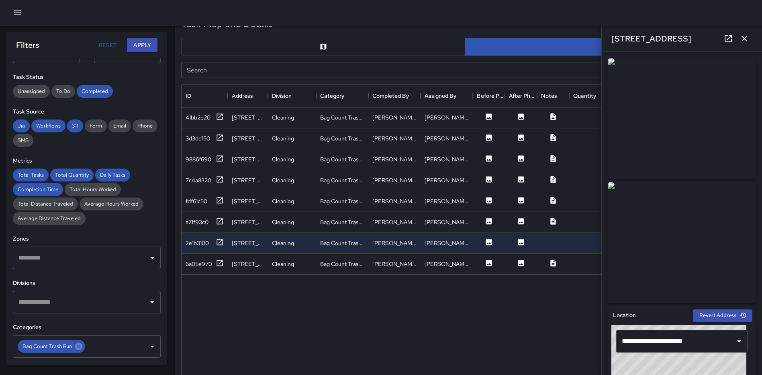 The height and width of the screenshot is (375, 762). Describe the element at coordinates (75, 126) in the screenshot. I see `div: 311` at that location.